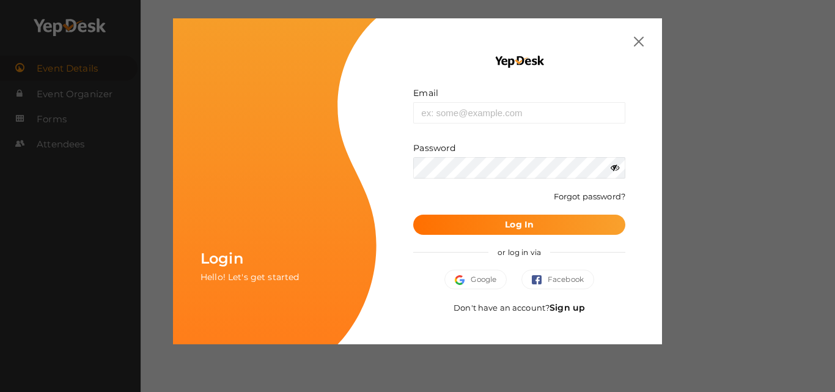  Describe the element at coordinates (589, 196) in the screenshot. I see `a: Forgot password?` at that location.